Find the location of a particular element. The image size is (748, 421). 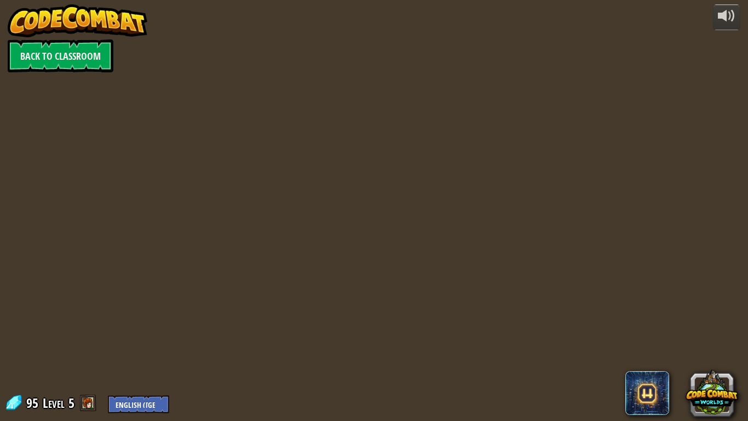

a: Back to Classroom is located at coordinates (60, 56).